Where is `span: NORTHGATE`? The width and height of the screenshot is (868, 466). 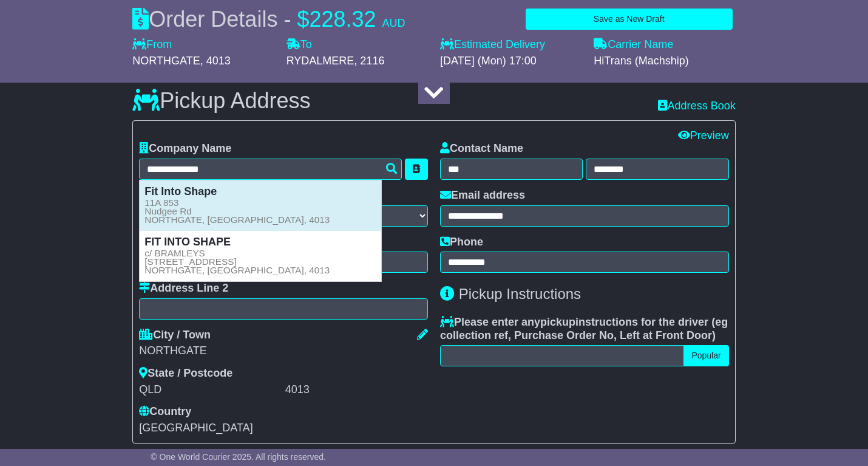
span: NORTHGATE is located at coordinates (166, 61).